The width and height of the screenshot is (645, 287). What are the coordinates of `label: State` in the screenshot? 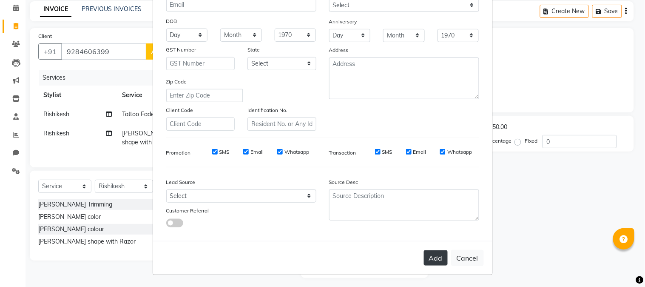 It's located at (253, 50).